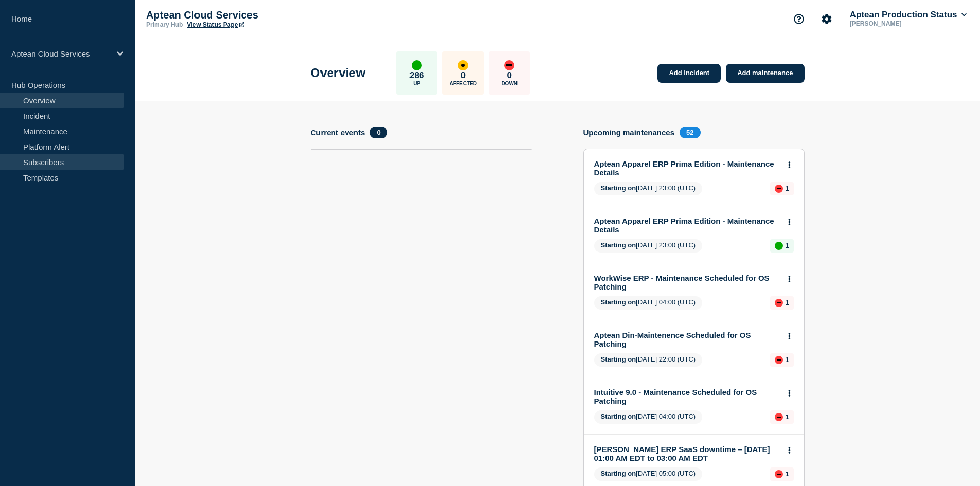  Describe the element at coordinates (417, 83) in the screenshot. I see `p: Up` at that location.